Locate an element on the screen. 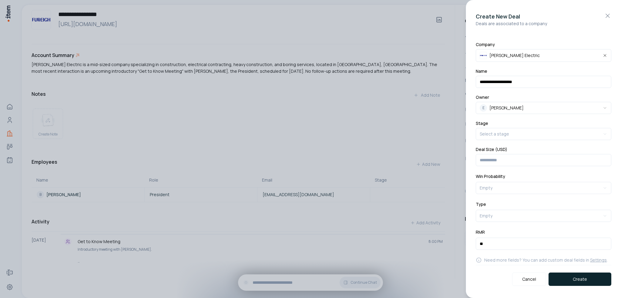 The width and height of the screenshot is (621, 298). button: Cancel is located at coordinates (529, 279).